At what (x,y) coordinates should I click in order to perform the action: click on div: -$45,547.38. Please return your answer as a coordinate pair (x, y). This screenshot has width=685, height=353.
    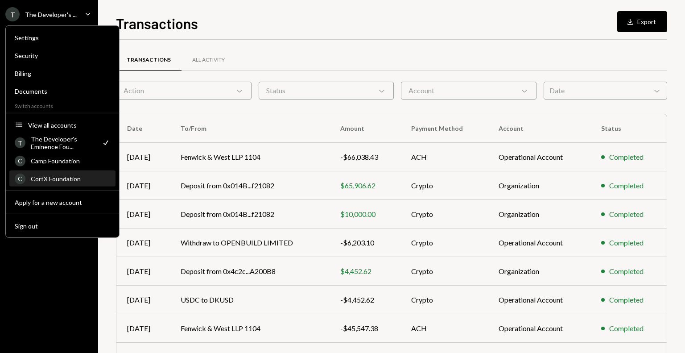
    Looking at the image, I should click on (365, 328).